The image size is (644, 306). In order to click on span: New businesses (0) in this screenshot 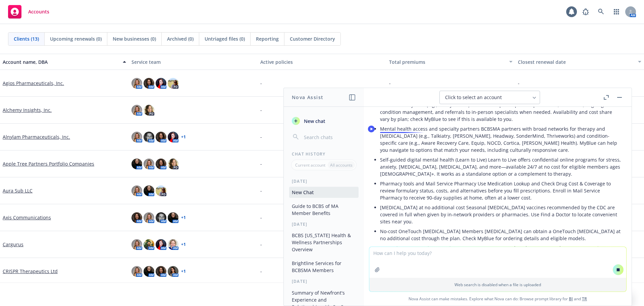, I will do `click(134, 39)`.